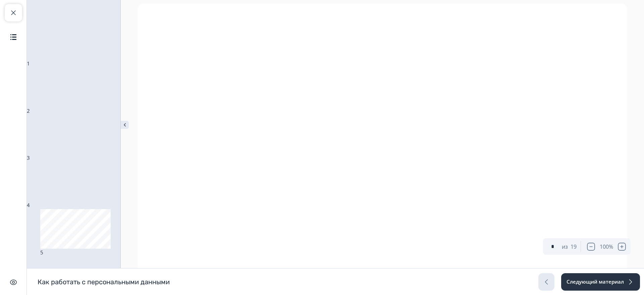 The height and width of the screenshot is (295, 644). What do you see at coordinates (607, 246) in the screenshot?
I see `div: 100 %` at bounding box center [607, 246].